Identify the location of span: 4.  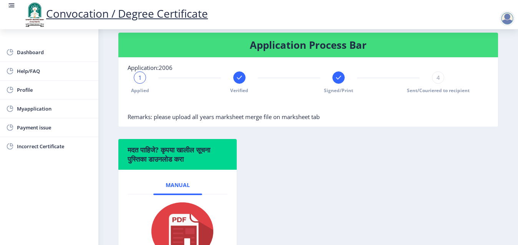
(438, 78).